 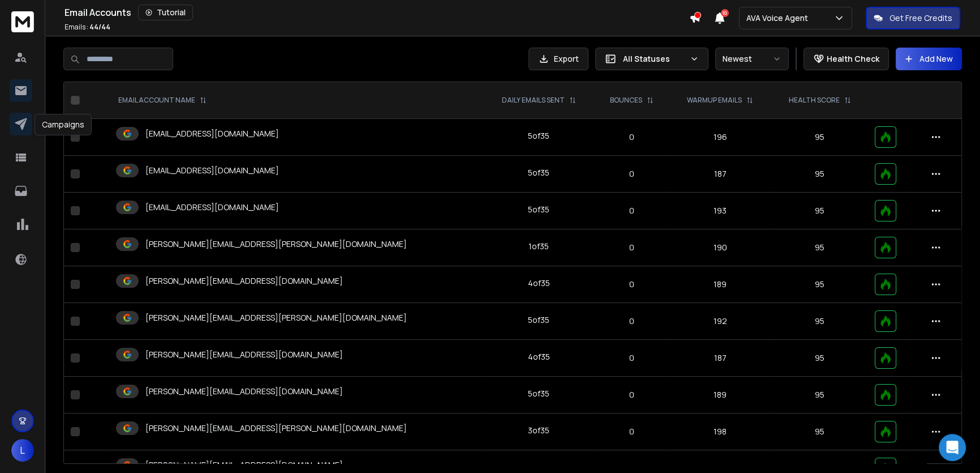 I want to click on p: DAILY EMAILS SENT, so click(x=533, y=101).